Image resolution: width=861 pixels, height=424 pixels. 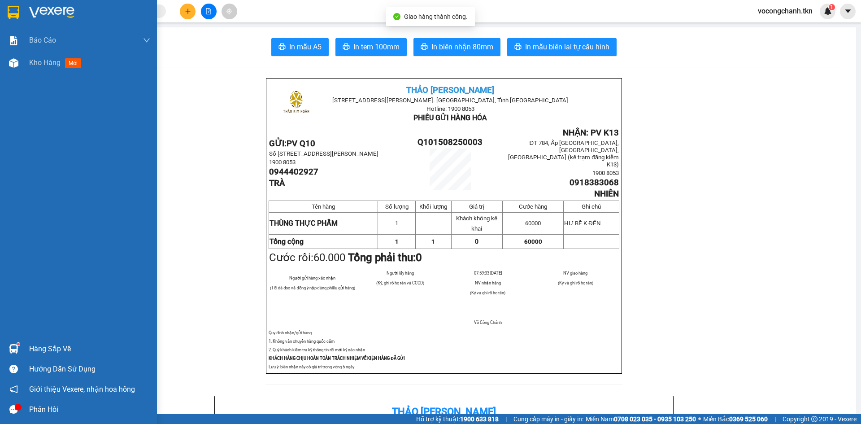 What do you see at coordinates (147, 40) in the screenshot?
I see `span: down` at bounding box center [147, 40].